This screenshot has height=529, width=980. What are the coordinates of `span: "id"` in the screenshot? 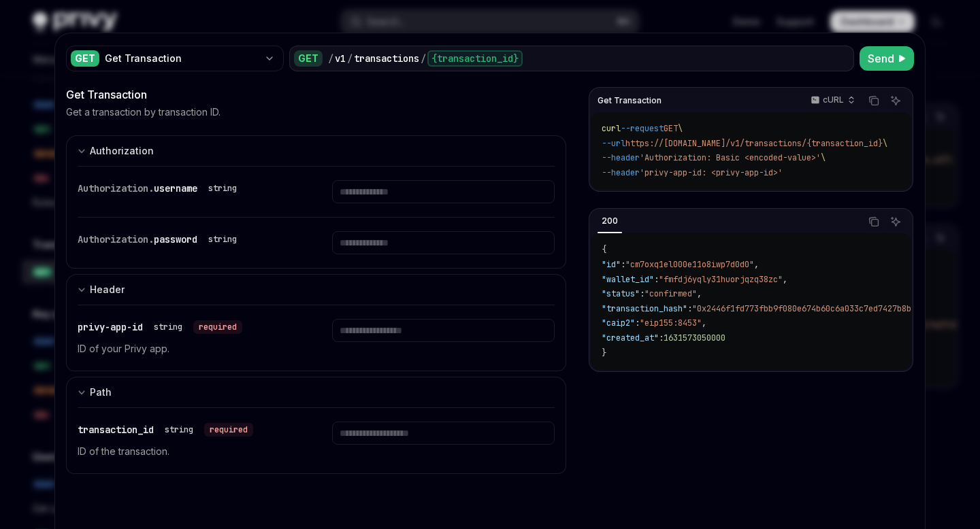 It's located at (611, 264).